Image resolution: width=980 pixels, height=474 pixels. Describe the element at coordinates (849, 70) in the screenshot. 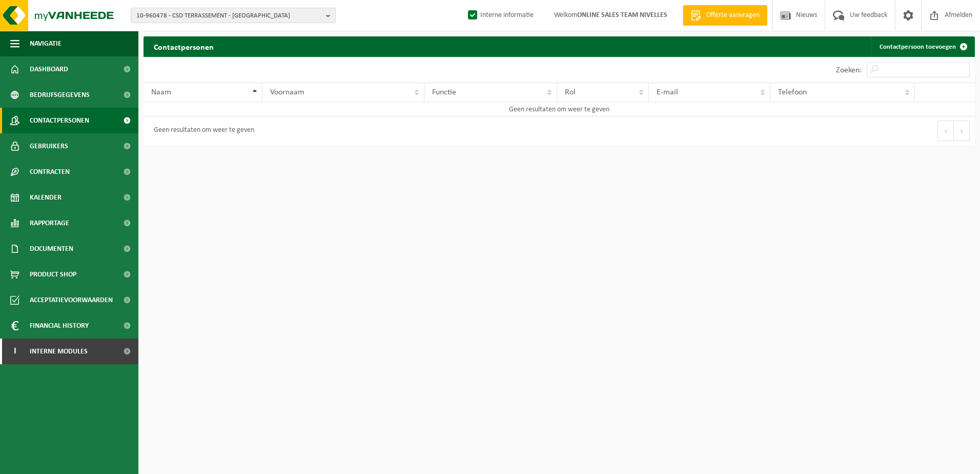

I see `label: Zoeken:` at that location.